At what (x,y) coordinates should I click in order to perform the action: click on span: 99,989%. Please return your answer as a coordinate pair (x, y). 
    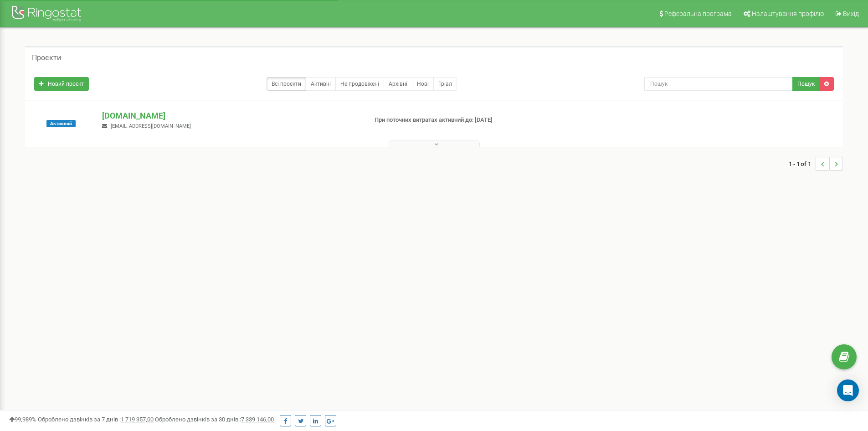
    Looking at the image, I should click on (23, 419).